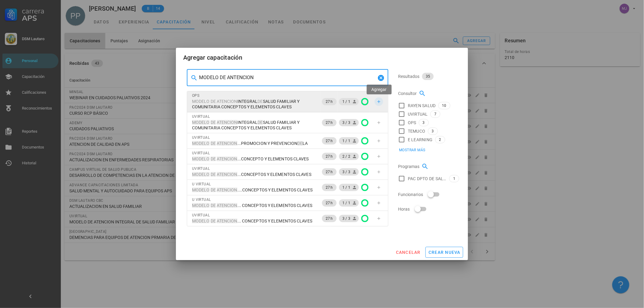  What do you see at coordinates (422, 106) in the screenshot?
I see `span: RAYEN SALUD` at bounding box center [422, 106].